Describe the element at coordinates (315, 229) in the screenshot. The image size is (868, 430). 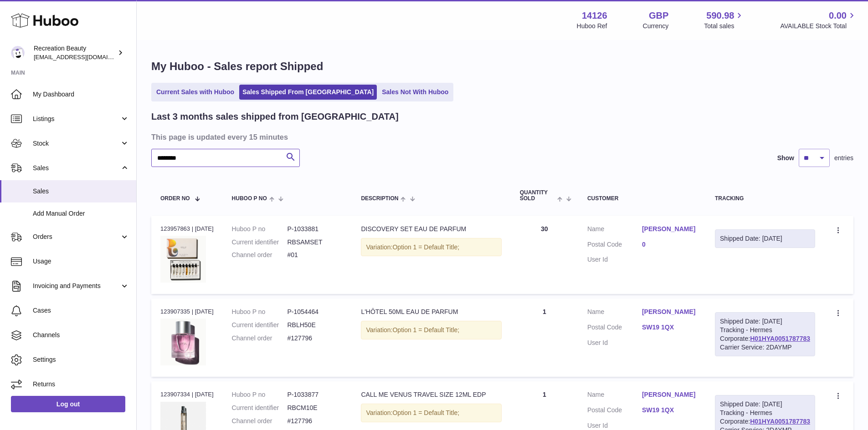
I see `dd: P-1033881` at that location.